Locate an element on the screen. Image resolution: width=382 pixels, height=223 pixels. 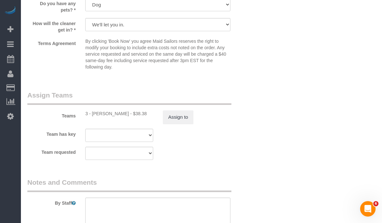
div: 2.02 hours x $19.00/hour is located at coordinates (119, 114).